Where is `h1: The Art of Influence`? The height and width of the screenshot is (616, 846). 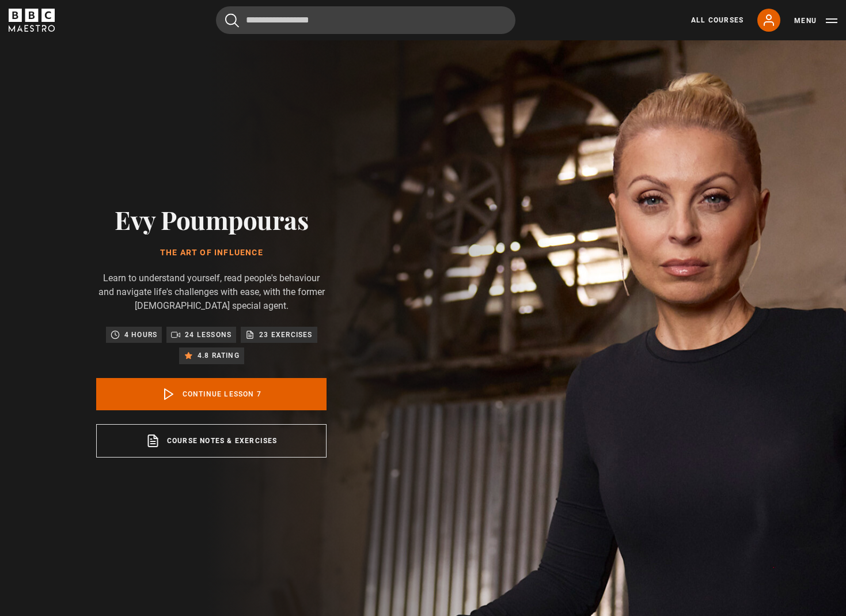 h1: The Art of Influence is located at coordinates (211, 253).